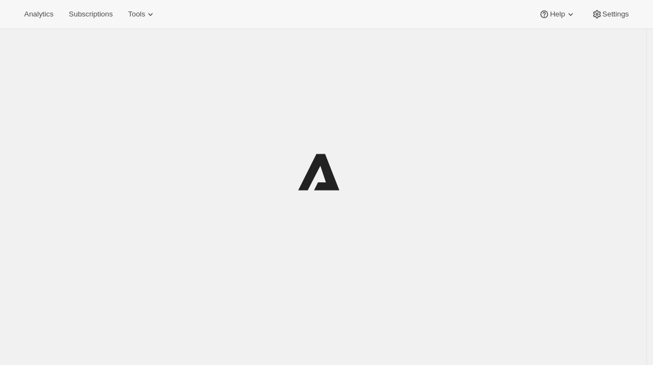 This screenshot has height=365, width=653. Describe the element at coordinates (91, 14) in the screenshot. I see `span: Subscriptions` at that location.